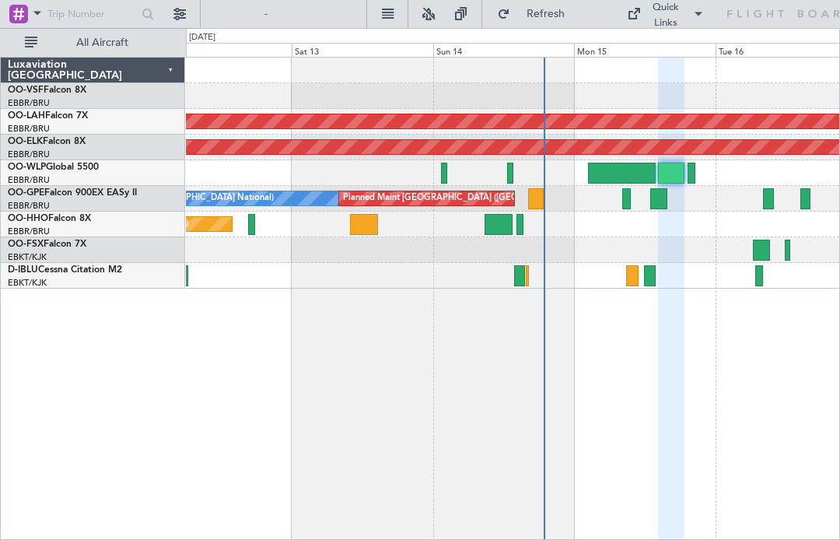  Describe the element at coordinates (504, 50) in the screenshot. I see `div: Sun 14` at that location.